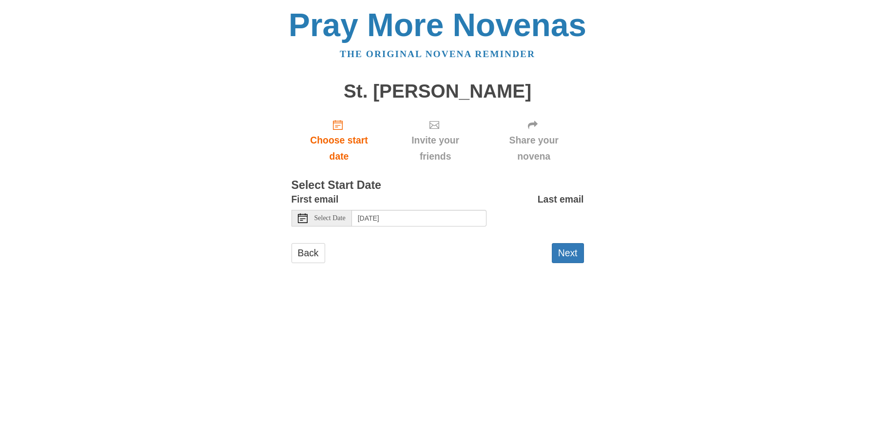  What do you see at coordinates (568, 253) in the screenshot?
I see `button: Next` at bounding box center [568, 253].